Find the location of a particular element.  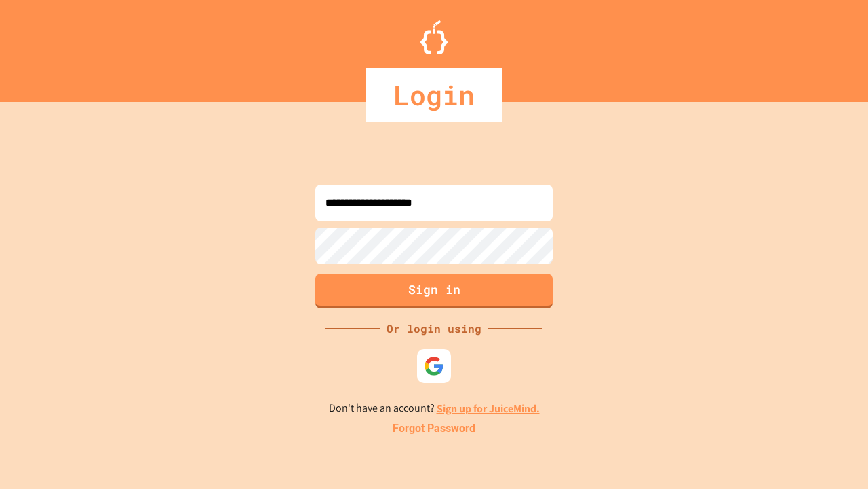

a: Forgot Password is located at coordinates (434, 428).